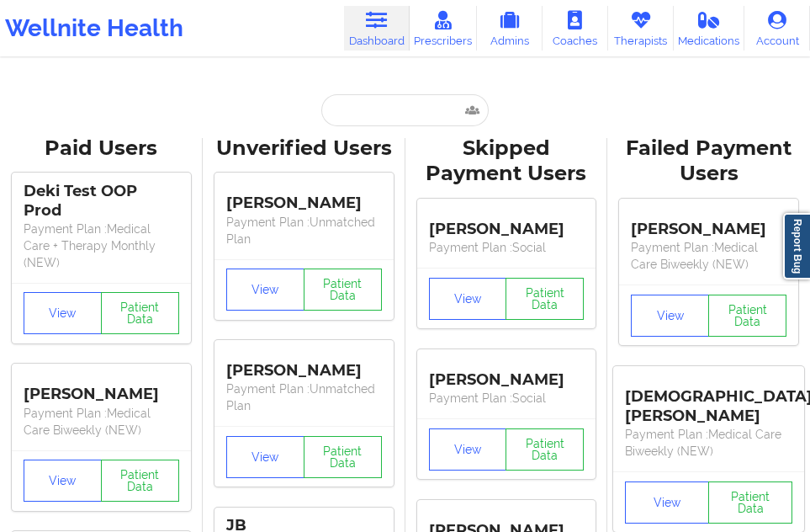 Image resolution: width=810 pixels, height=532 pixels. What do you see at coordinates (709, 28) in the screenshot?
I see `a: Medications` at bounding box center [709, 28].